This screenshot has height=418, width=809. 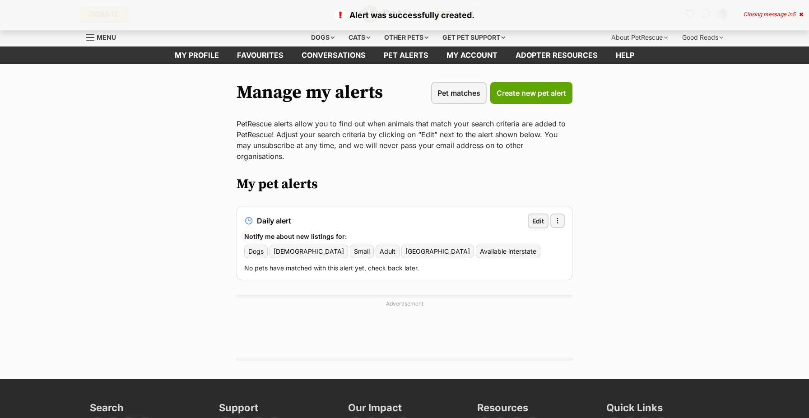 I want to click on span: Create new pet alert, so click(x=531, y=93).